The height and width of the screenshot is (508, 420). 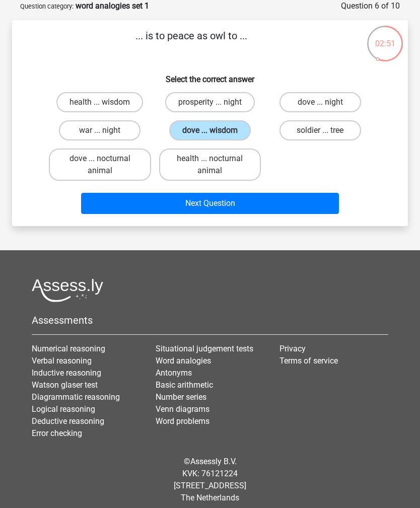 I want to click on a: Logical reasoning, so click(x=64, y=409).